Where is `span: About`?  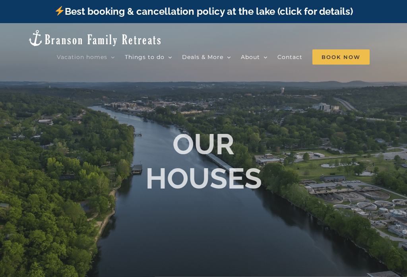 span: About is located at coordinates (251, 57).